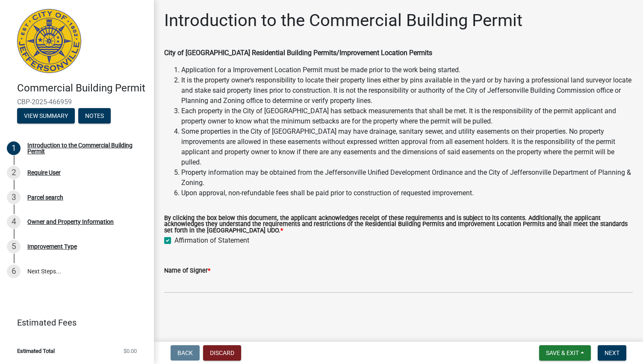  What do you see at coordinates (186, 353) in the screenshot?
I see `button: Back` at bounding box center [186, 353].